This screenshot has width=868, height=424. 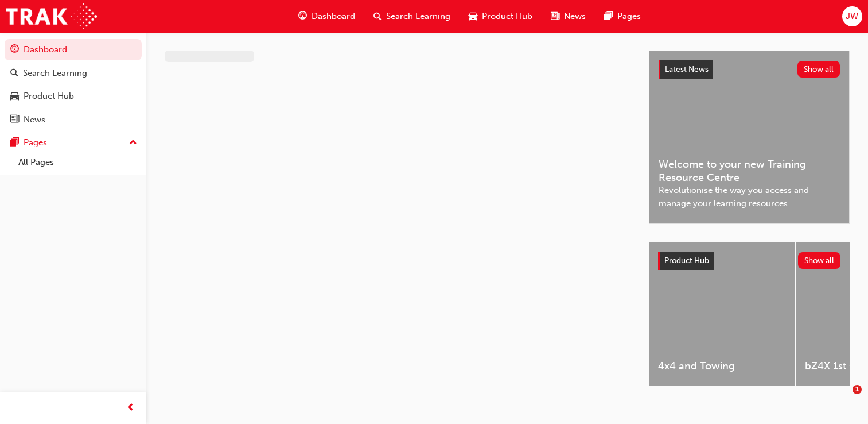 What do you see at coordinates (73, 84) in the screenshot?
I see `button: DashboardSearch LearningProduct HubNews` at bounding box center [73, 84].